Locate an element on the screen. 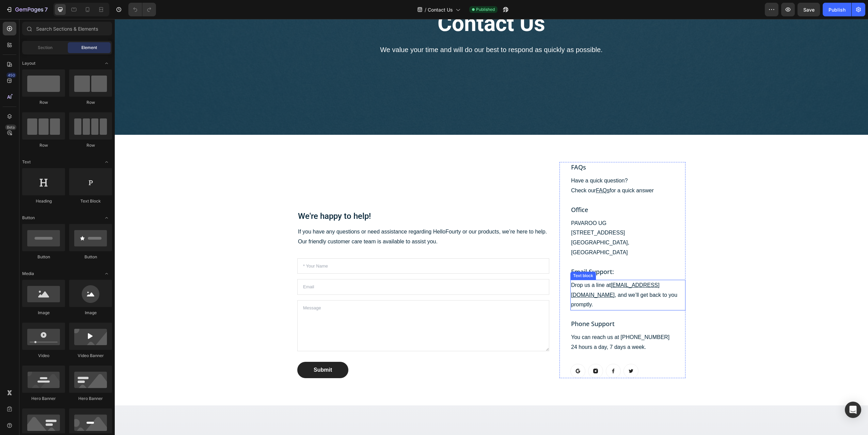 The image size is (868, 435). div: Video Banner is located at coordinates (91, 355).